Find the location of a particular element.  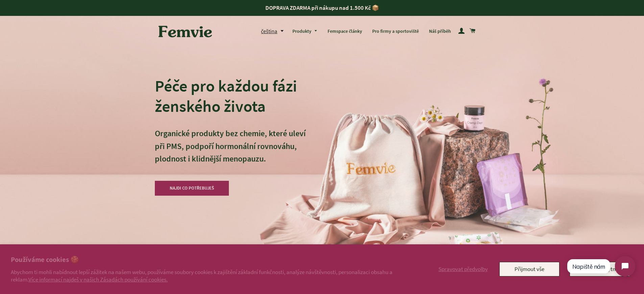

a: Produkty is located at coordinates (305, 31).